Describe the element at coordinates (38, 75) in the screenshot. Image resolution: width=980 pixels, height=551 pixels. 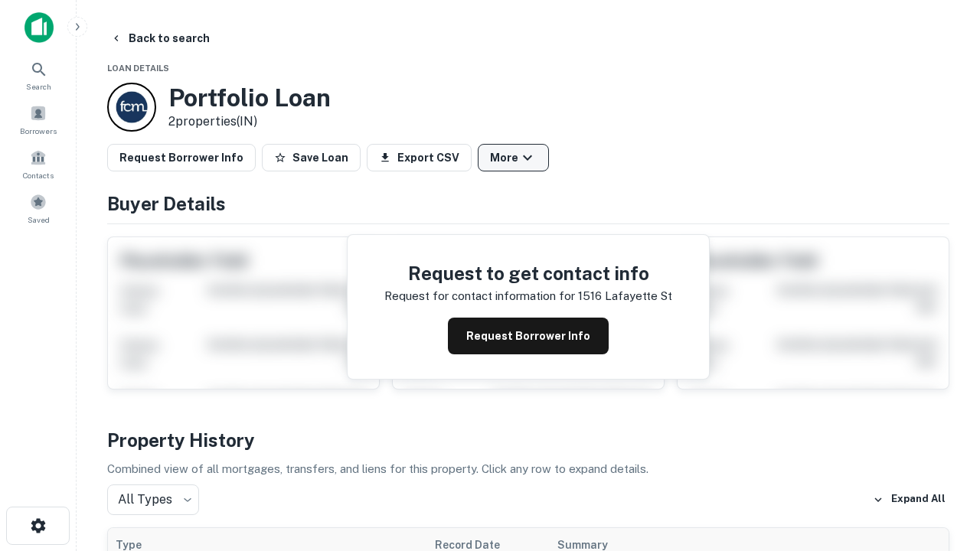
I see `a: Search` at that location.